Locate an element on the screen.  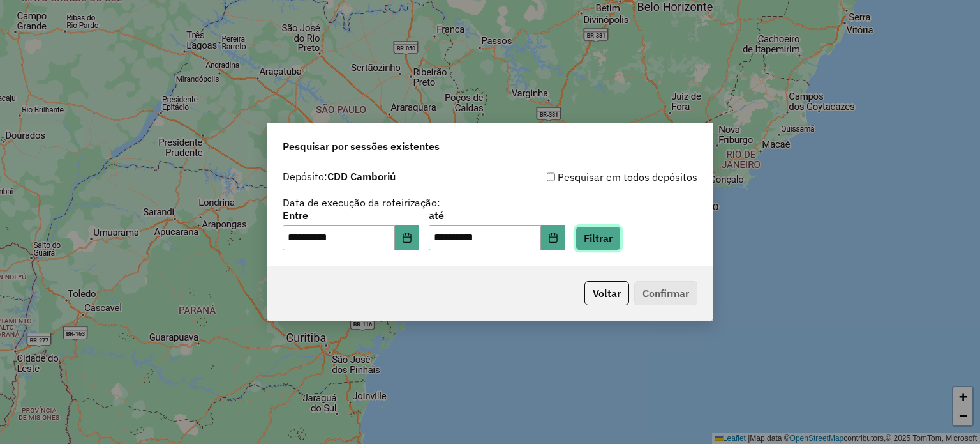
label: Depósito: is located at coordinates (339, 176).